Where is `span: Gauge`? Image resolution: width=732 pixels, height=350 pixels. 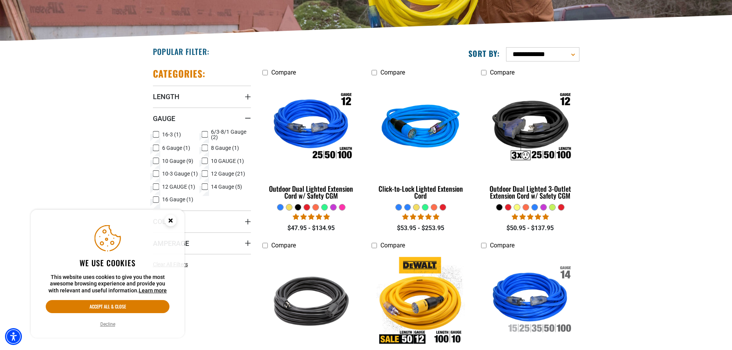 span: Gauge is located at coordinates (164, 118).